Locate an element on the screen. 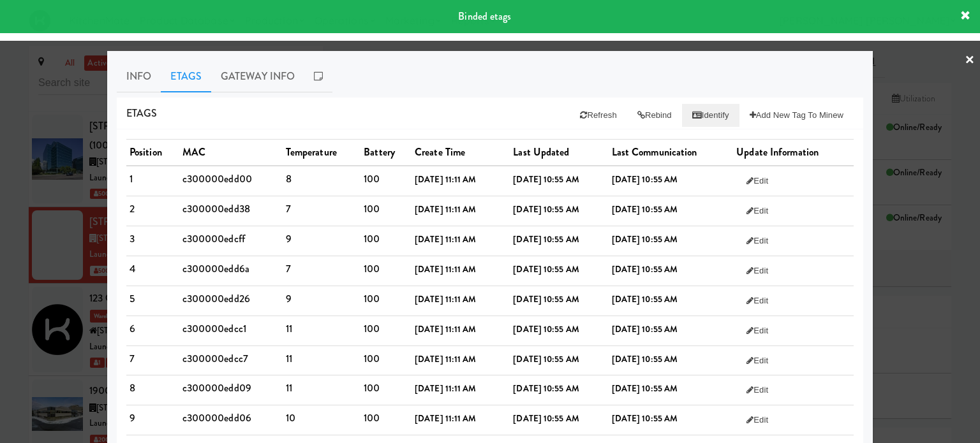 The height and width of the screenshot is (443, 980). td: c300000edcc7 is located at coordinates (231, 360).